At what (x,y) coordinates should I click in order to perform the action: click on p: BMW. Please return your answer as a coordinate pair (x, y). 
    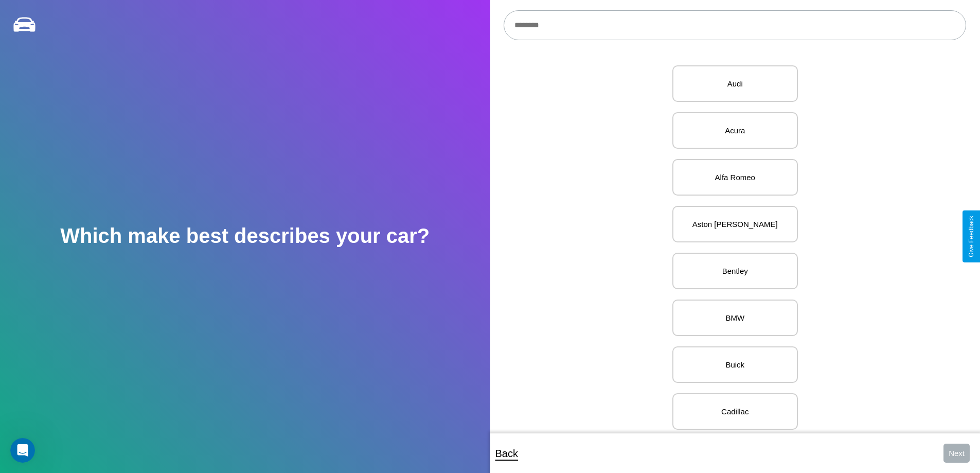
    Looking at the image, I should click on (735, 318).